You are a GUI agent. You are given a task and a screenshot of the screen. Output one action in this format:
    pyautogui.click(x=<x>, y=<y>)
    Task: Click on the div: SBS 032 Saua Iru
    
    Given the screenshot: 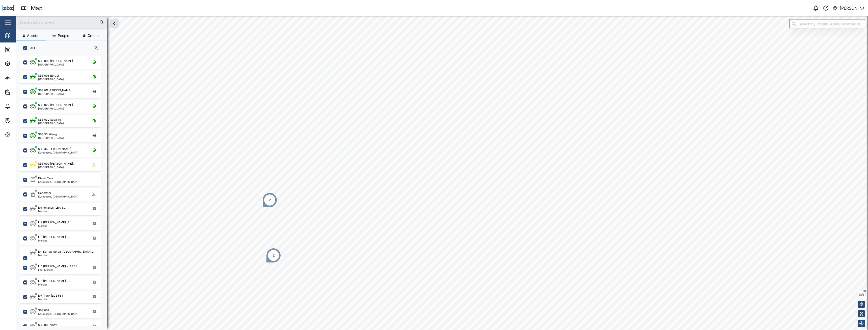 What is the action you would take?
    pyautogui.click(x=49, y=120)
    